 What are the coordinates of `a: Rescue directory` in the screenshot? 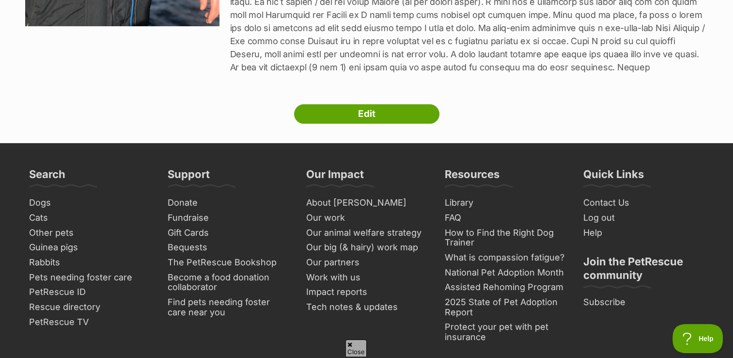 It's located at (90, 307).